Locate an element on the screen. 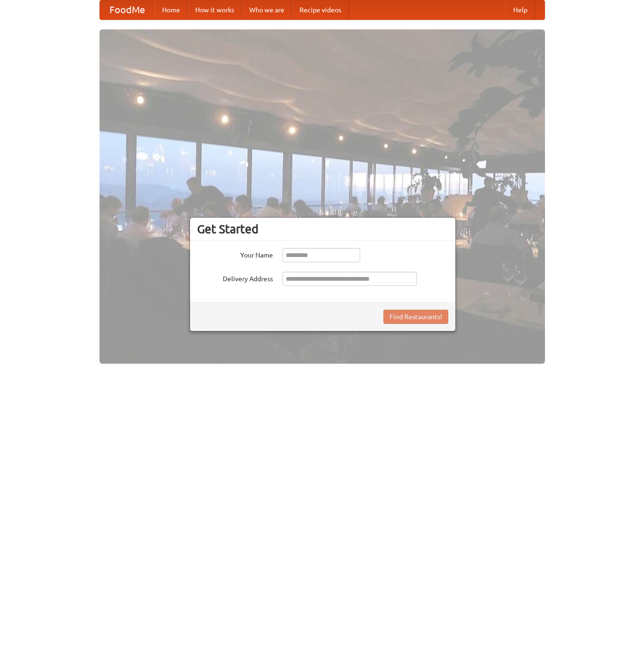 The height and width of the screenshot is (671, 644). a: FoodMe is located at coordinates (127, 10).